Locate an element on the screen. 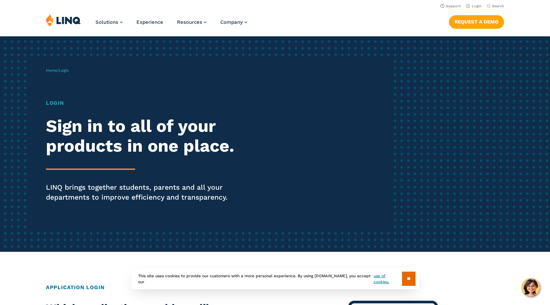  a: Login is located at coordinates (474, 6).